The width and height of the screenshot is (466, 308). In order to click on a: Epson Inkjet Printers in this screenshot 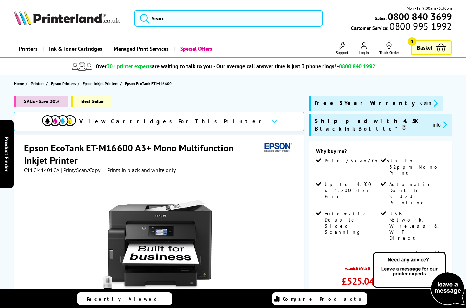, I will do `click(101, 83)`.